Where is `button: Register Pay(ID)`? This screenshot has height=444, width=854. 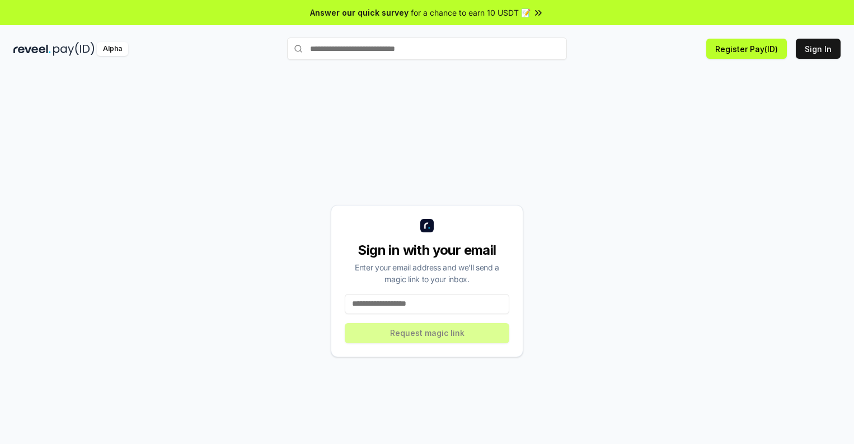
button: Register Pay(ID) is located at coordinates (746, 49).